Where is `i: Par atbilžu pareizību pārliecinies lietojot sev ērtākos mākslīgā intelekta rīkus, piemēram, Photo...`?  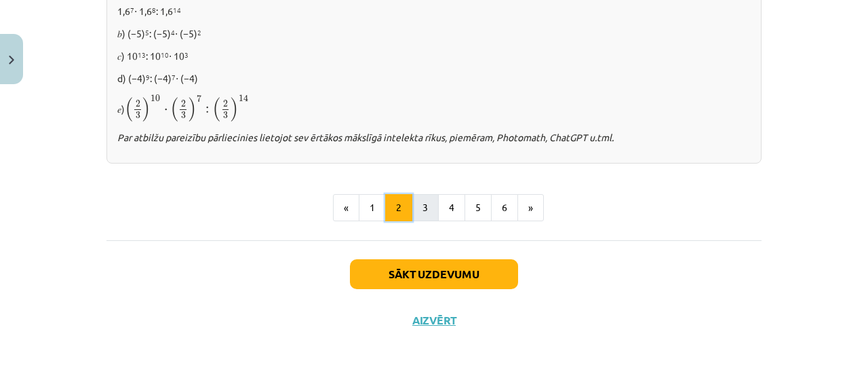
i: Par atbilžu pareizību pārliecinies lietojot sev ērtākos mākslīgā intelekta rīkus, piemēram, Photo... is located at coordinates (365, 137).